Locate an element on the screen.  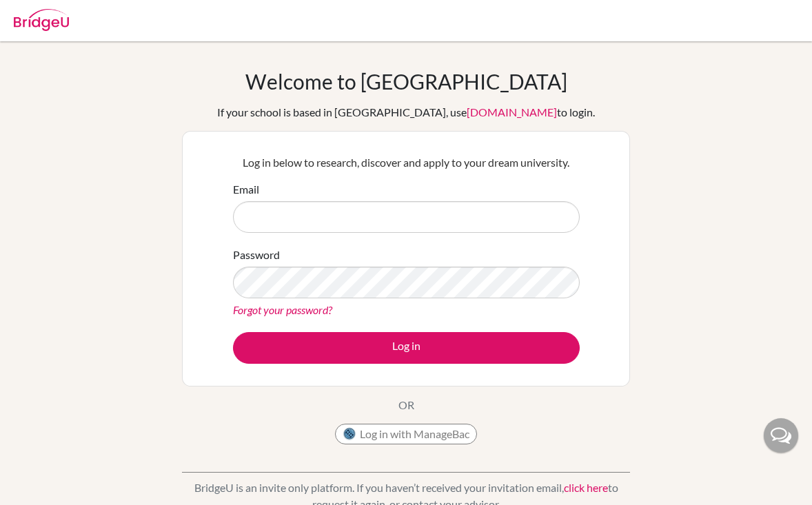
p: Log in below to research, discover and apply to your dream university. is located at coordinates (406, 162).